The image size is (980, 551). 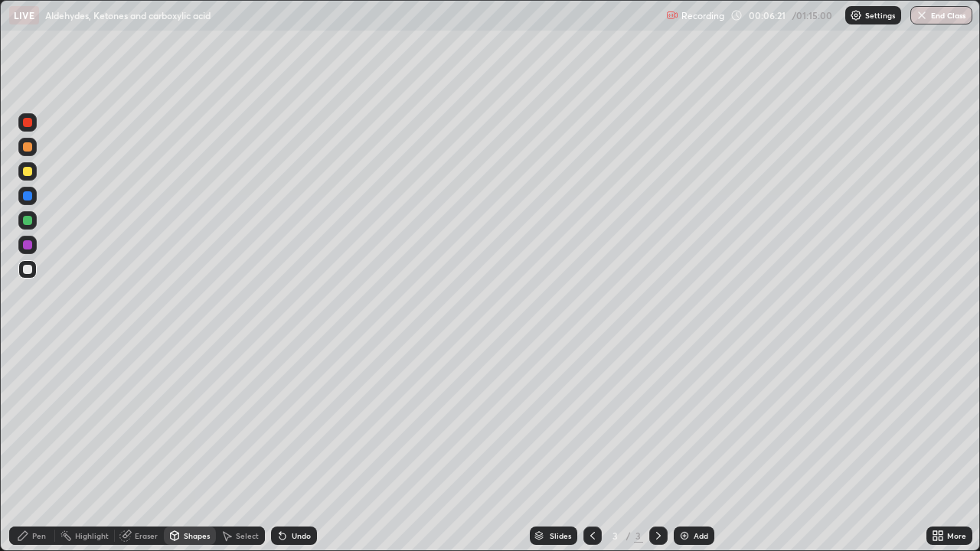 I want to click on p: Recording, so click(x=703, y=15).